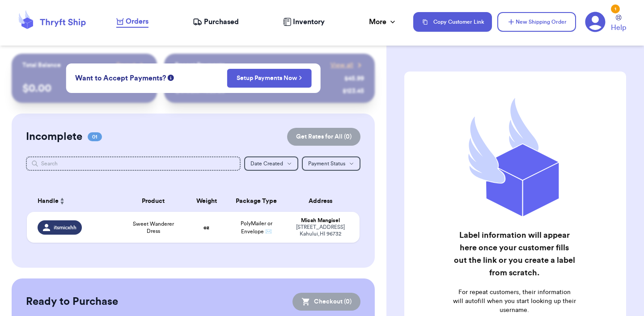 Image resolution: width=644 pixels, height=316 pixels. I want to click on div: Micah Mangisel, so click(320, 220).